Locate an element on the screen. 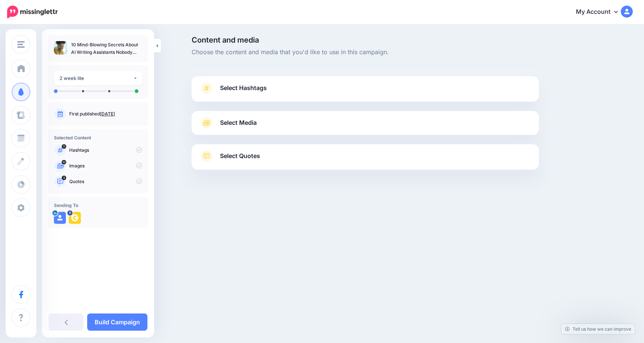 The image size is (644, 343). a: Tell us how we can improve is located at coordinates (598, 329).